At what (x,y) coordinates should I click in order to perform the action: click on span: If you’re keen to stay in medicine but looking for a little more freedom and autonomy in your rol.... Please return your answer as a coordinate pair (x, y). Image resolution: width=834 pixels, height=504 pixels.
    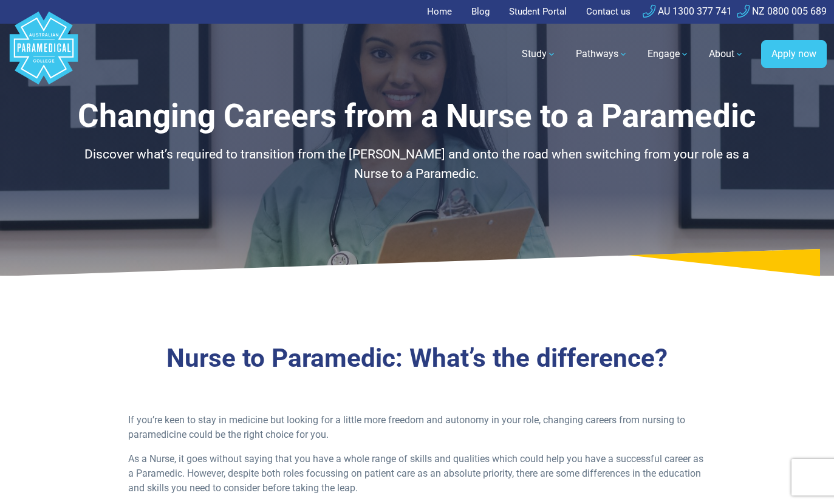
    Looking at the image, I should click on (406, 427).